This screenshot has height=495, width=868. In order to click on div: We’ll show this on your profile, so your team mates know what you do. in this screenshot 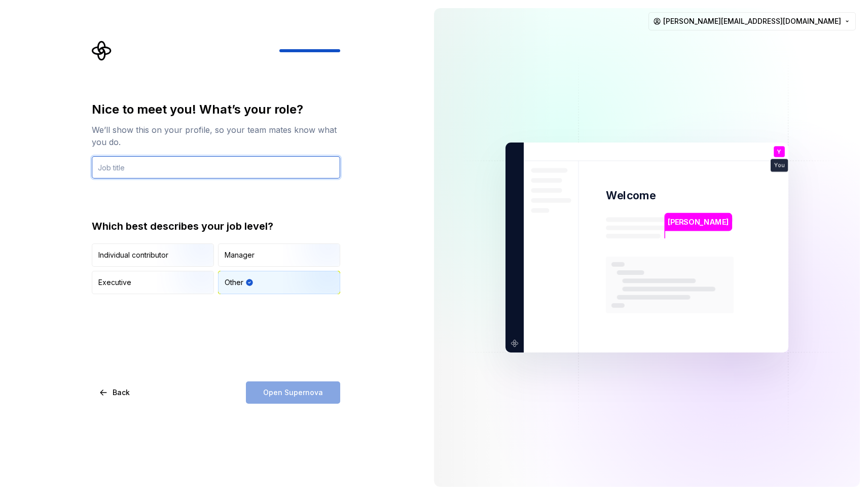, I will do `click(216, 136)`.